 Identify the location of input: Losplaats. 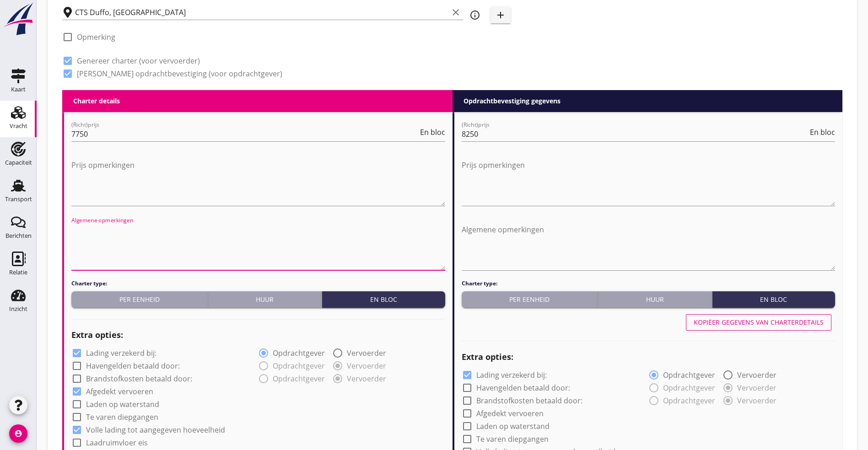
(262, 12).